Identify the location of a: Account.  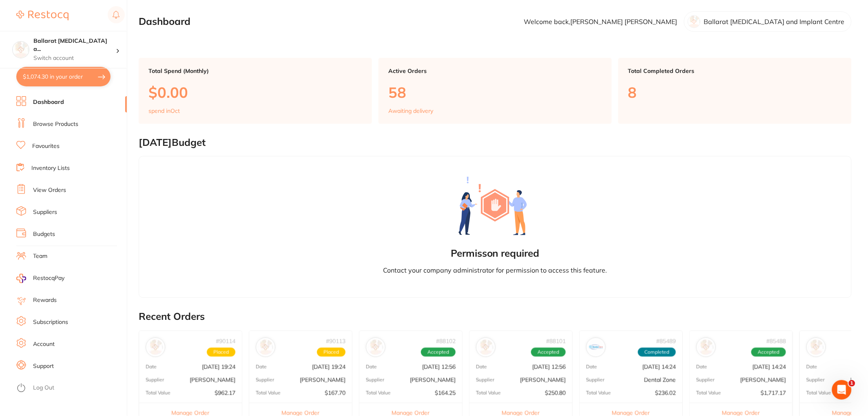
(44, 344).